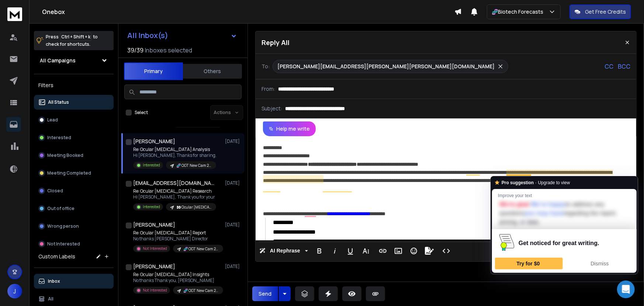  I want to click on button: Meeting Booked, so click(74, 155).